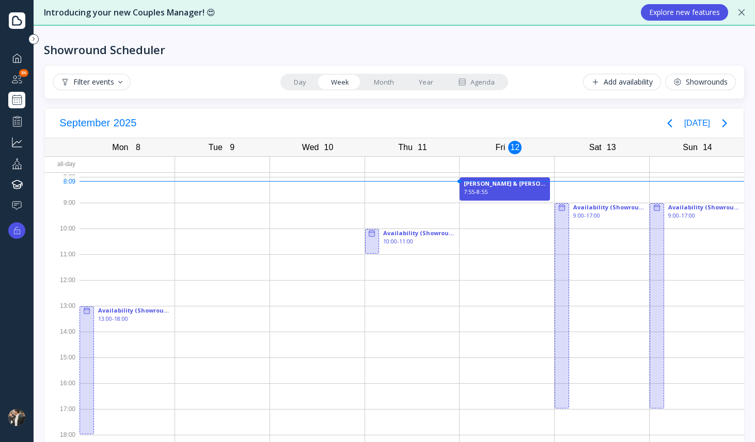 The height and width of the screenshot is (442, 755). What do you see at coordinates (669, 123) in the screenshot?
I see `button: Previous page` at bounding box center [669, 123].